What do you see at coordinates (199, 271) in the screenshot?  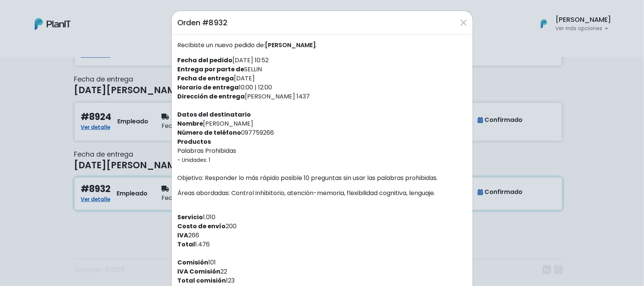 I see `strong: IVA Comisión` at bounding box center [199, 271].